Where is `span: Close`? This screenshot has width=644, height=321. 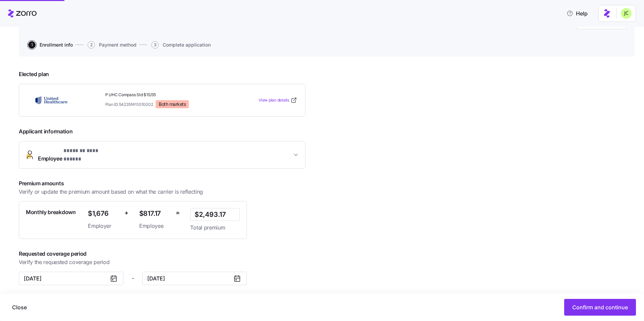
span: Close is located at coordinates (20, 307).